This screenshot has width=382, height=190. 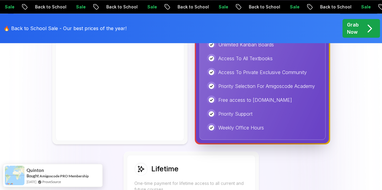 What do you see at coordinates (64, 176) in the screenshot?
I see `a: Amigoscode PRO Membership` at bounding box center [64, 176].